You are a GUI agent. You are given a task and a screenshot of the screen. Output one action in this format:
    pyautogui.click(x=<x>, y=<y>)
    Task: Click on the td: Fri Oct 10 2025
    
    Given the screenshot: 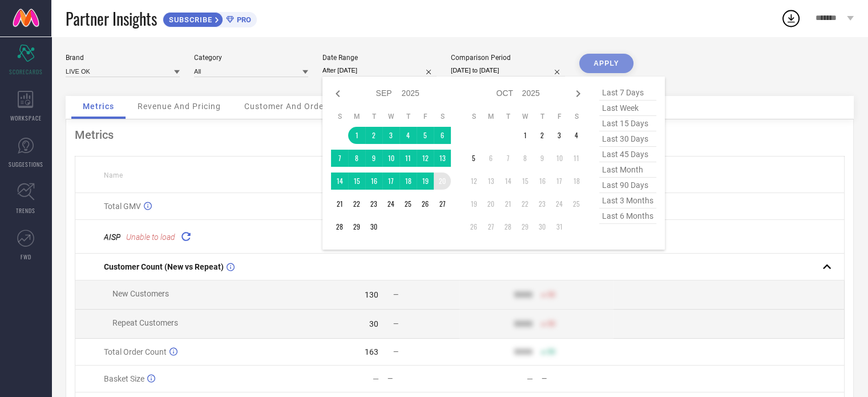 What is the action you would take?
    pyautogui.click(x=559, y=158)
    